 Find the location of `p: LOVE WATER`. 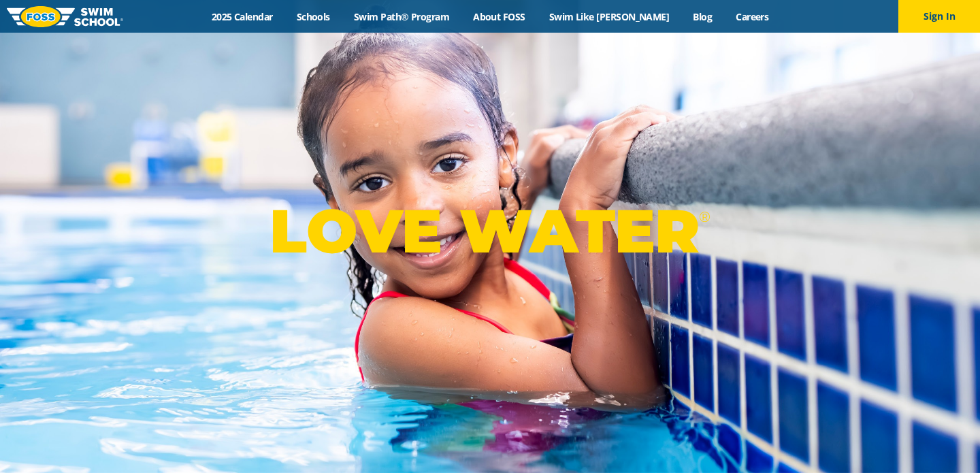

p: LOVE WATER is located at coordinates (490, 230).